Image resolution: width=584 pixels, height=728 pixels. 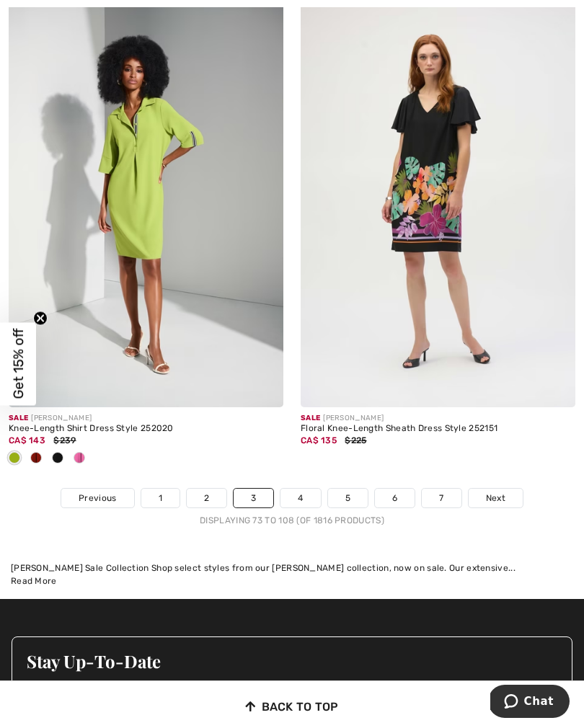 I want to click on span: Get 15% off, so click(x=18, y=364).